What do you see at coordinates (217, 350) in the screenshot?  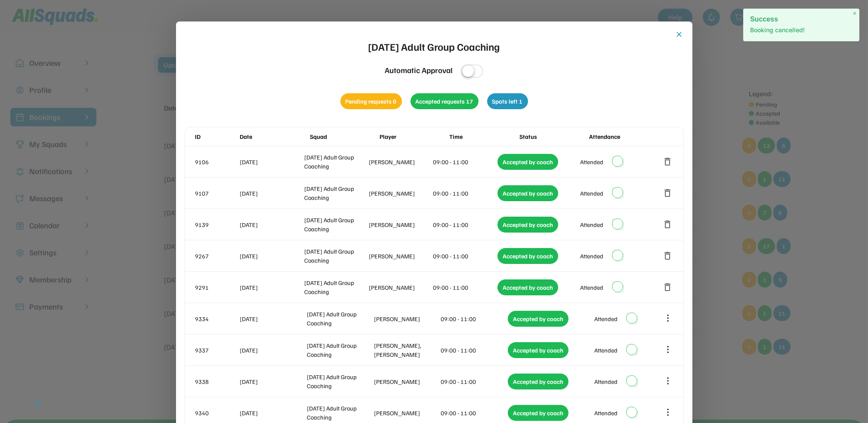 I see `div: 9337` at bounding box center [217, 350].